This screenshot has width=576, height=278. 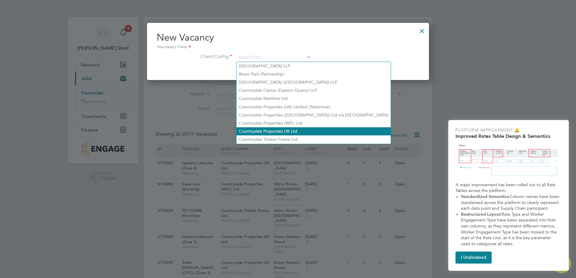 I want to click on li: Countryside Clarion (Eastern Quarry) LLP, so click(x=314, y=90).